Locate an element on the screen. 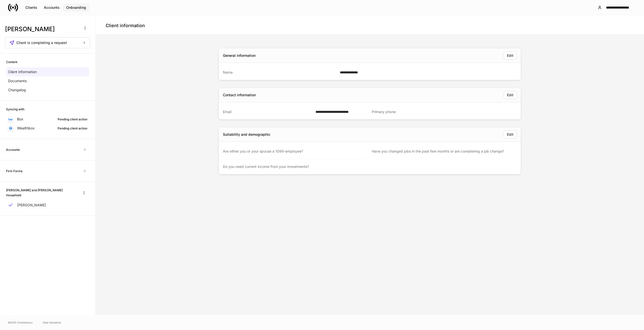 This screenshot has height=330, width=644. div: Are either you or your spouse a 1099-employee? is located at coordinates (293, 151).